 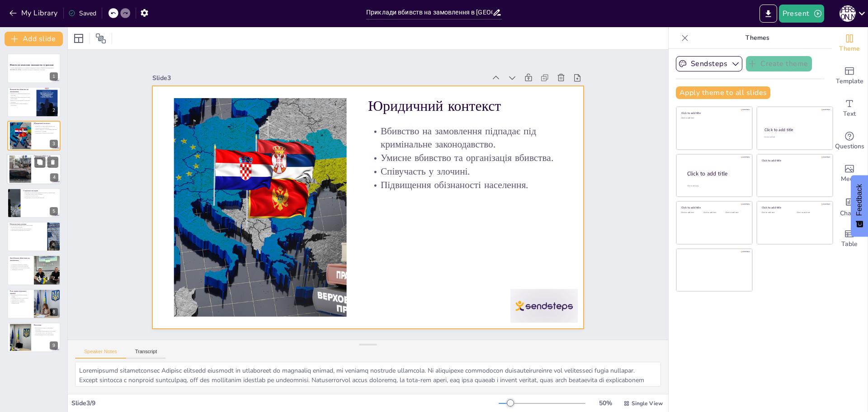 I want to click on p: Ключова роль правоохоронних органів., so click(x=20, y=296).